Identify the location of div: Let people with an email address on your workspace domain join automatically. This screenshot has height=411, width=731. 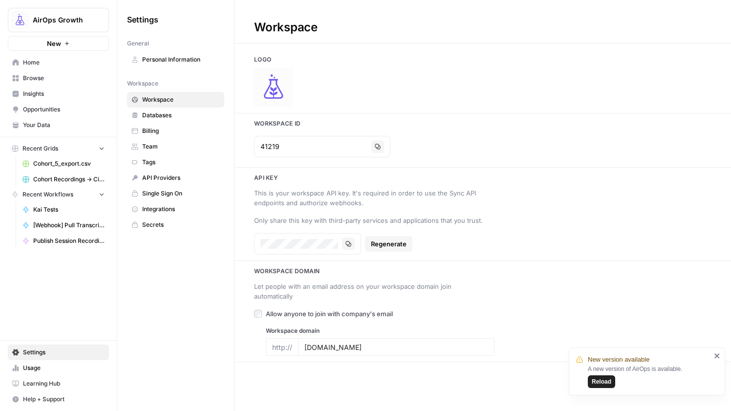
(369, 291).